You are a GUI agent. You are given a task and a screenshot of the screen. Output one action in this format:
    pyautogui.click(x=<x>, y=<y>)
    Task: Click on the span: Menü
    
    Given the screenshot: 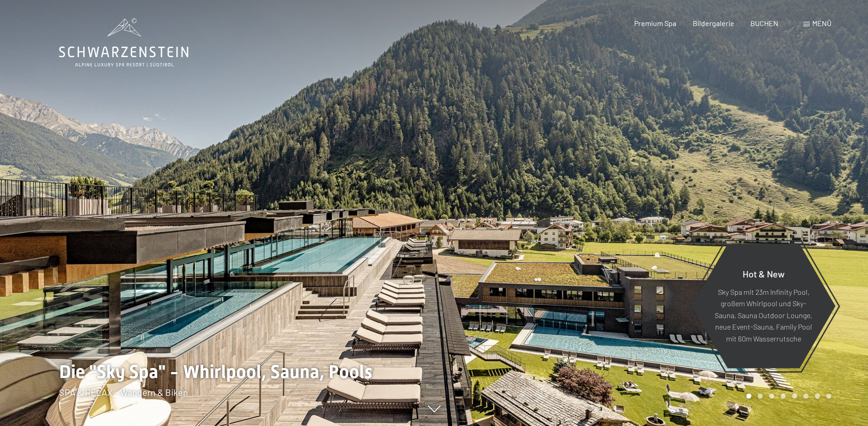 What is the action you would take?
    pyautogui.click(x=822, y=23)
    